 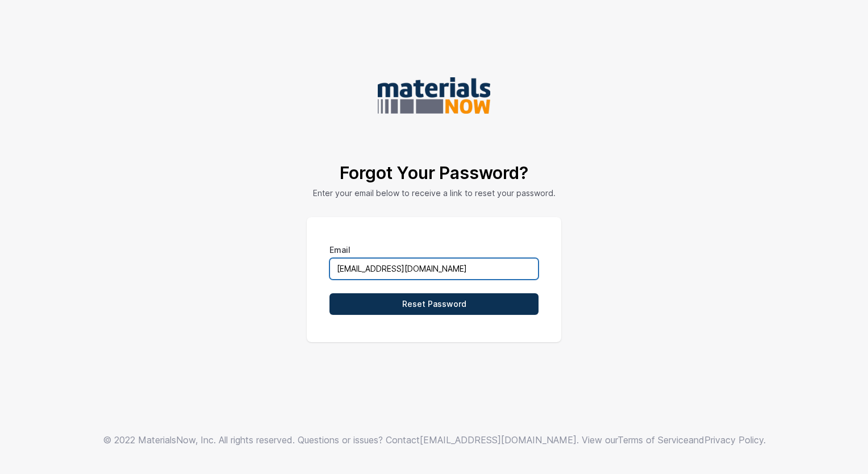 What do you see at coordinates (434, 439) in the screenshot?
I see `p: © 2022 MaterialsNow, Inc. All rights reserved. Questions or issues? Contact . View our and .` at bounding box center [434, 439].